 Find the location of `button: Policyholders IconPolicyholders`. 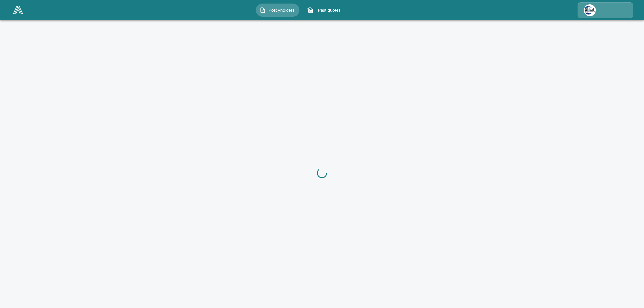

button: Policyholders IconPolicyholders is located at coordinates (278, 10).